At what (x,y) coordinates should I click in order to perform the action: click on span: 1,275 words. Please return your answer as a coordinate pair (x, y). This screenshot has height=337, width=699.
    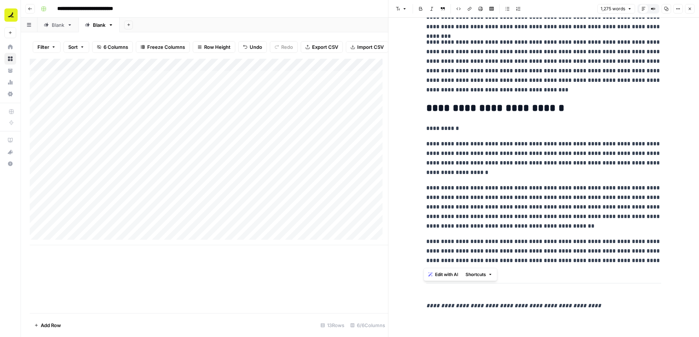
    Looking at the image, I should click on (613, 9).